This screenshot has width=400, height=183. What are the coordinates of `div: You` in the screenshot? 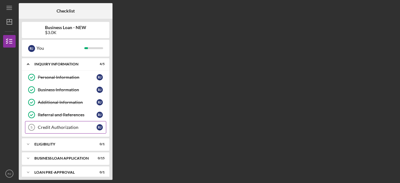 It's located at (60, 48).